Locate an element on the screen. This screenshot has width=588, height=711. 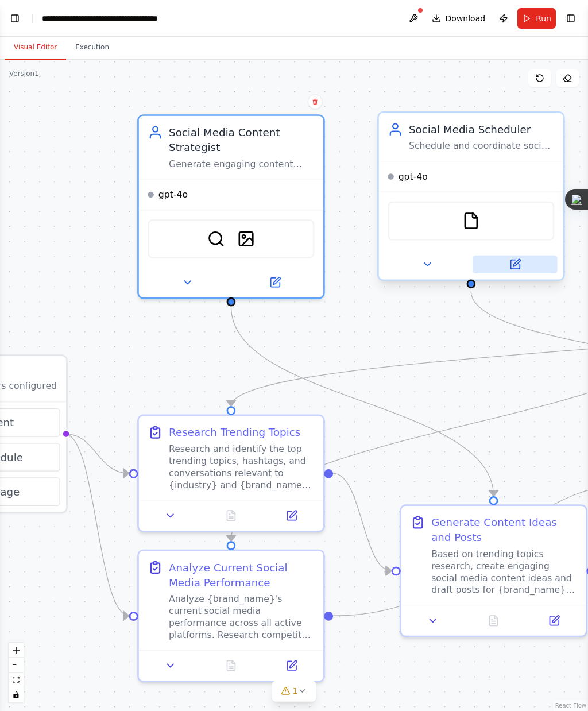
div: Version 1 is located at coordinates (24, 74).